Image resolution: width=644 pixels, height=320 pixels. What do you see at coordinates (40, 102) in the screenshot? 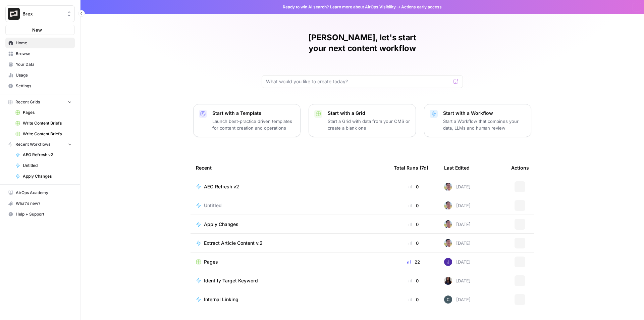
I see `button: Recent Grids` at bounding box center [40, 102].